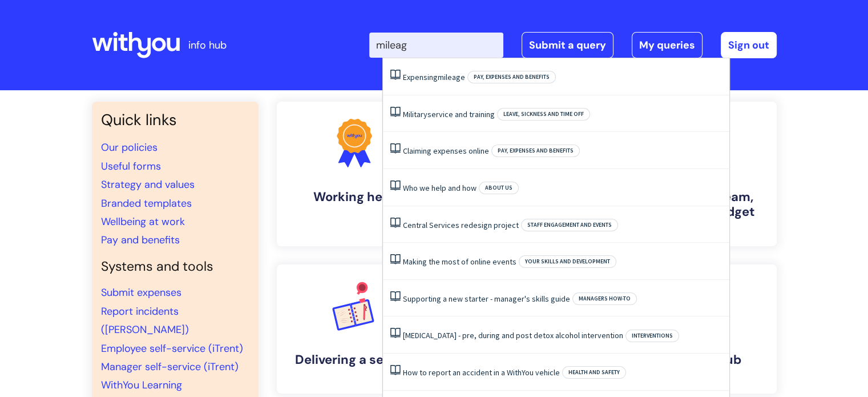 Image resolution: width=868 pixels, height=397 pixels. Describe the element at coordinates (446, 151) in the screenshot. I see `a: Claiming expenses online` at that location.